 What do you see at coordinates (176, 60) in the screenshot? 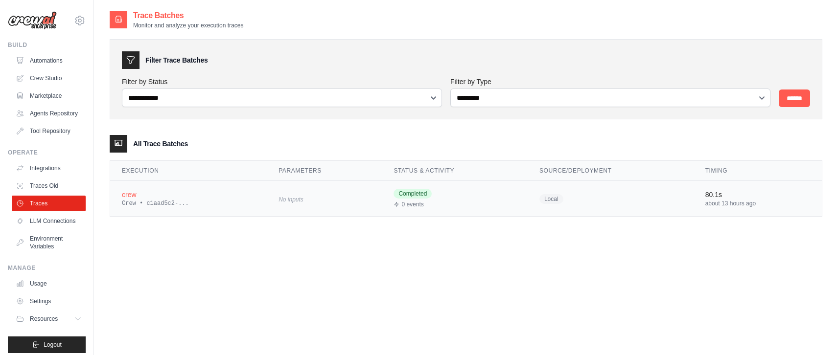
I see `h3: Filter Trace Batches` at bounding box center [176, 60].